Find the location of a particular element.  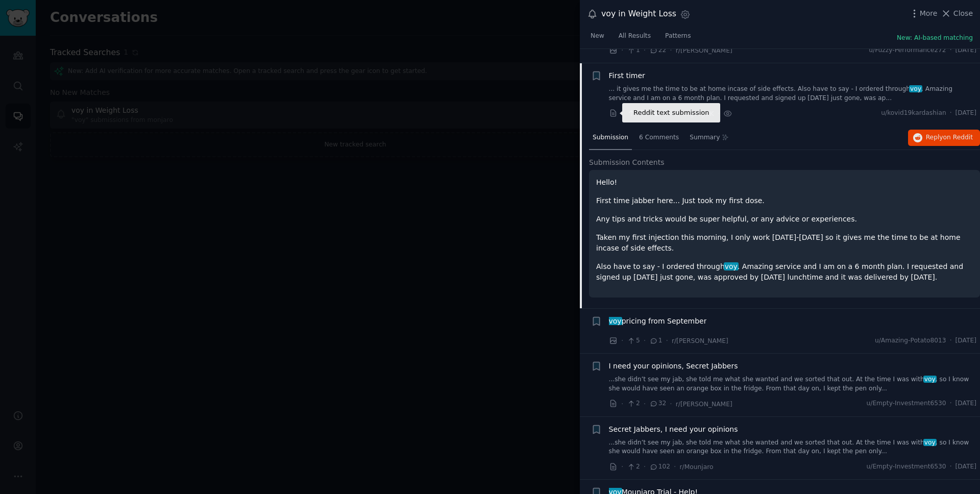

span: 11 is located at coordinates (634, 113).